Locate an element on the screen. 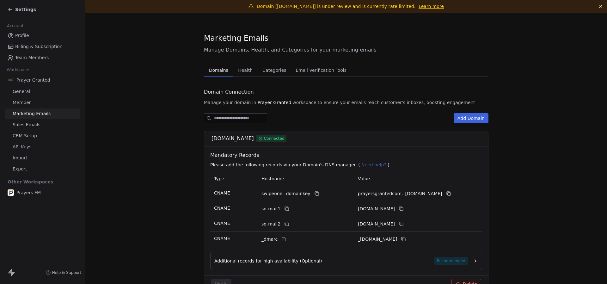  span: Prayers FM is located at coordinates (28, 192).